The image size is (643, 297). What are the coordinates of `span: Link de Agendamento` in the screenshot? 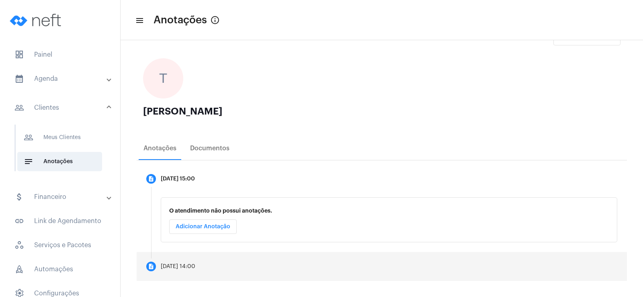 It's located at (60, 221).